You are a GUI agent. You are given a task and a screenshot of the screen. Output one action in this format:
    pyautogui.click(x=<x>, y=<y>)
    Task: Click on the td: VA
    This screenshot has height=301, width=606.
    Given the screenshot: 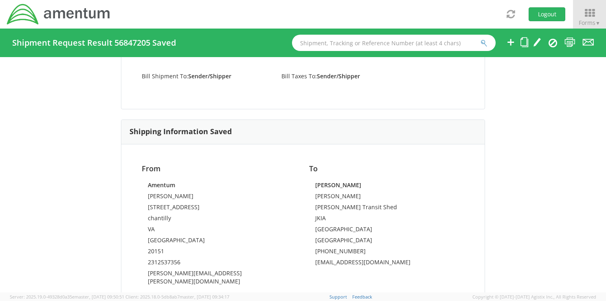 What is the action you would take?
    pyautogui.click(x=219, y=230)
    